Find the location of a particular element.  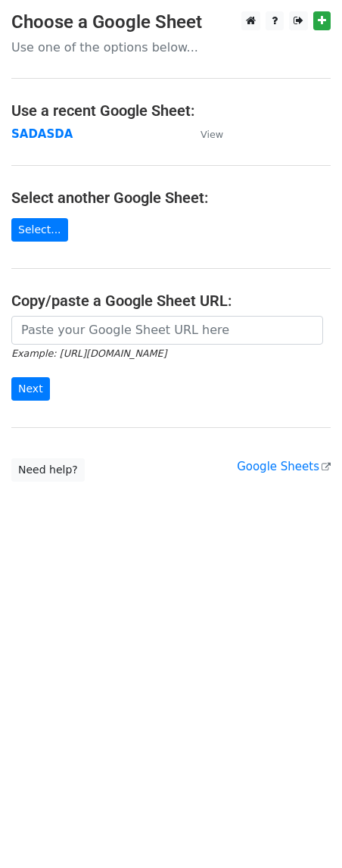

small: View is located at coordinates (212, 134).